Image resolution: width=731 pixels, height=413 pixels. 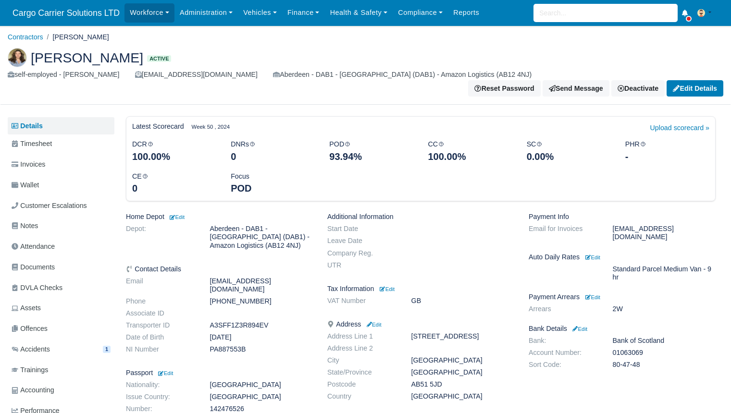 I want to click on button: Reset Password, so click(x=504, y=88).